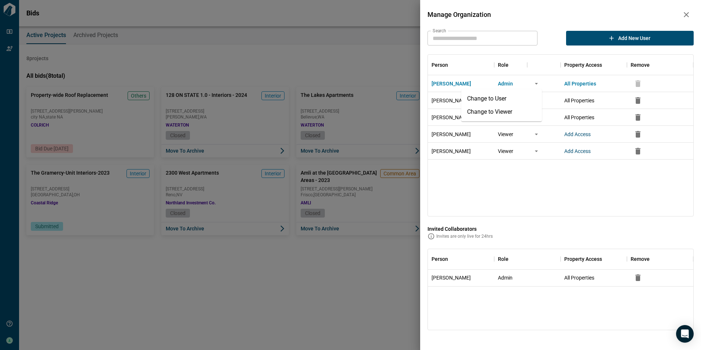 This screenshot has width=701, height=350. What do you see at coordinates (634, 38) in the screenshot?
I see `span: Add new user` at bounding box center [634, 38].